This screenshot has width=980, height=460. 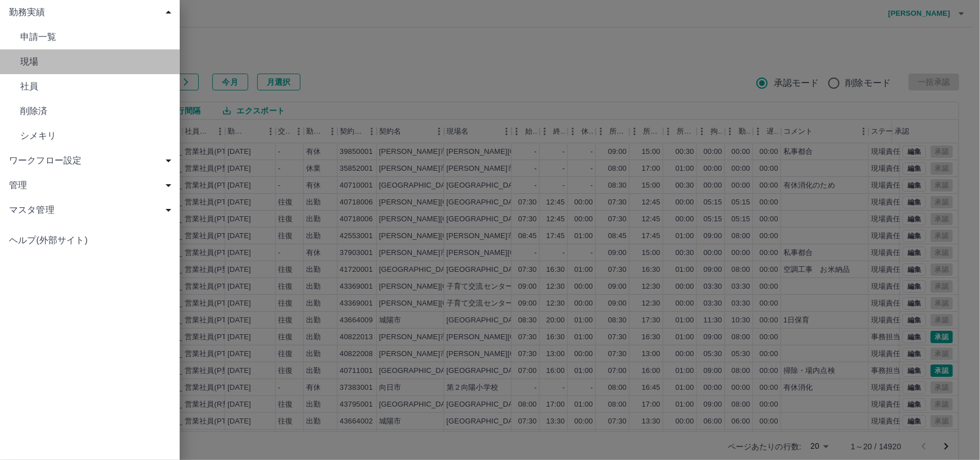 What do you see at coordinates (95, 62) in the screenshot?
I see `span: 現場` at bounding box center [95, 62].